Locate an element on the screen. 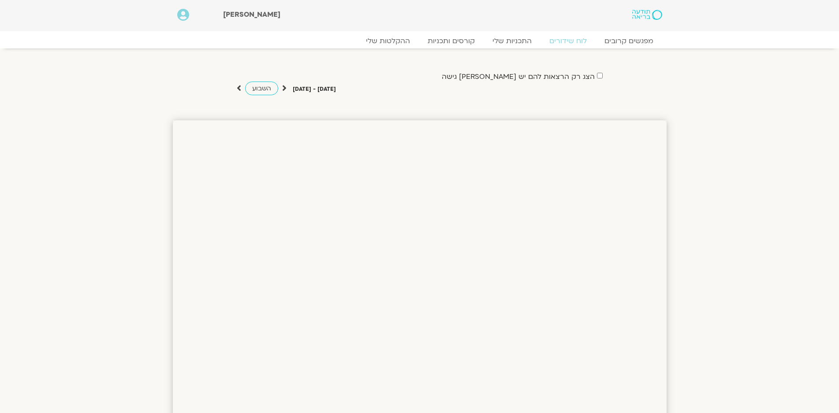 This screenshot has height=413, width=839. span: השבוע is located at coordinates (261, 88).